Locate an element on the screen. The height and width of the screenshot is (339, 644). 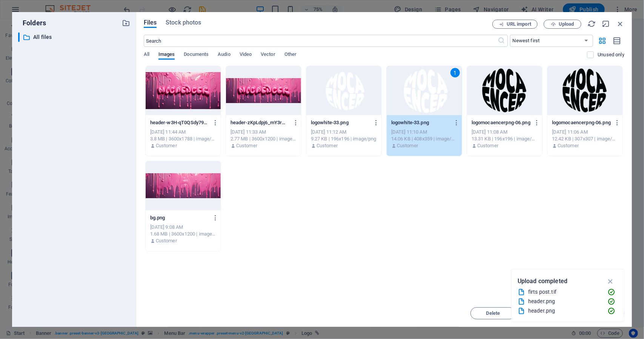
div: 2.77 MB | 3600x1200 | image/png is located at coordinates (263, 139).